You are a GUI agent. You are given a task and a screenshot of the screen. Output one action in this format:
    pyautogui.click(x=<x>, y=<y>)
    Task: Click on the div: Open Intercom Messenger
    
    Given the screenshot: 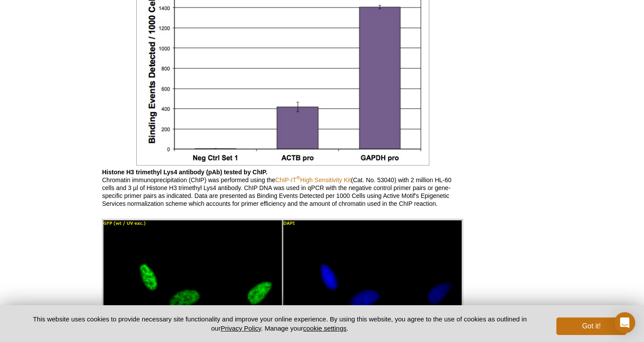 What is the action you would take?
    pyautogui.click(x=625, y=323)
    